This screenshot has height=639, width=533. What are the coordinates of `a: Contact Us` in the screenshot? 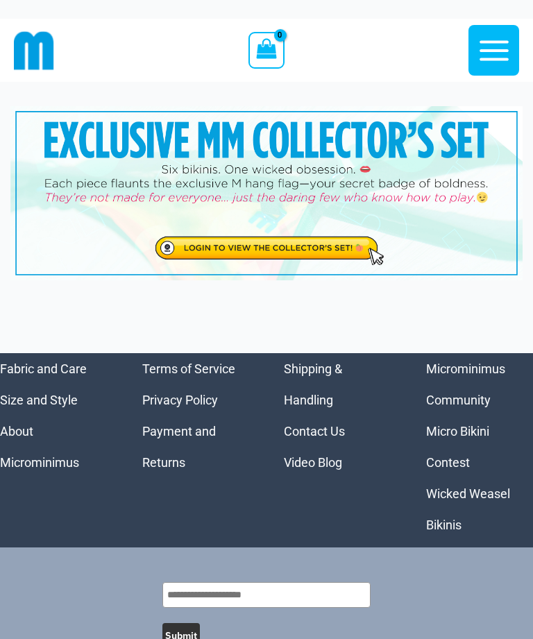 It's located at (315, 431).